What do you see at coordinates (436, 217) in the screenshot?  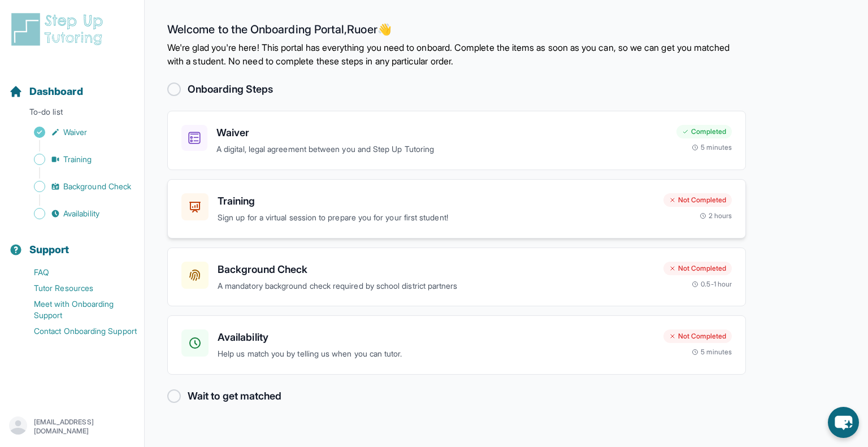 I see `p: Sign up for a virtual session to prepare you for your first student!` at bounding box center [436, 217].